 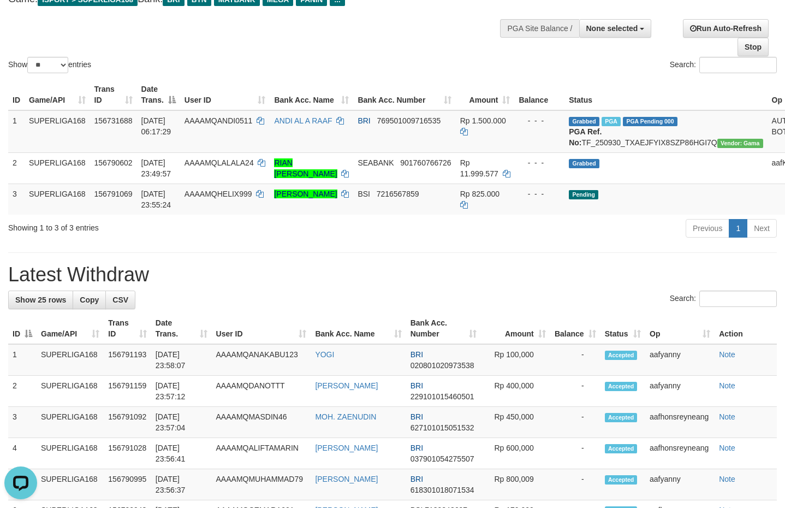 I want to click on span: Copy, so click(x=89, y=300).